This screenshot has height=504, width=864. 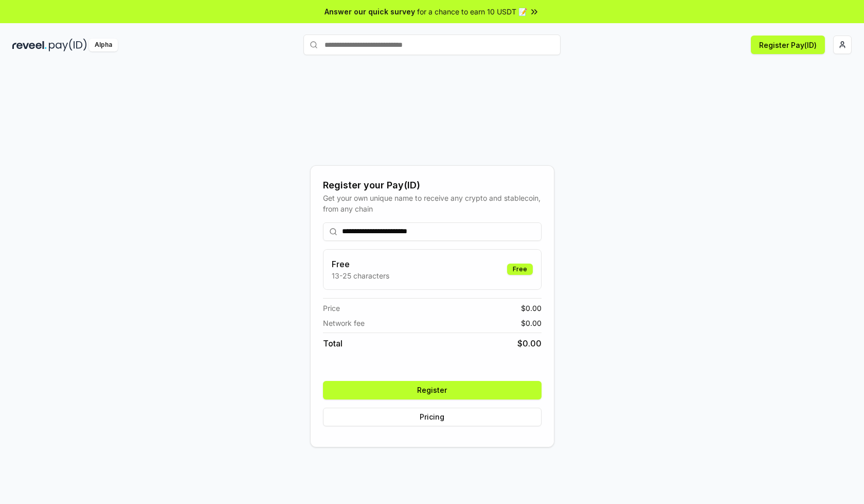 I want to click on span: for a chance to earn 10 USDT 📝, so click(x=472, y=11).